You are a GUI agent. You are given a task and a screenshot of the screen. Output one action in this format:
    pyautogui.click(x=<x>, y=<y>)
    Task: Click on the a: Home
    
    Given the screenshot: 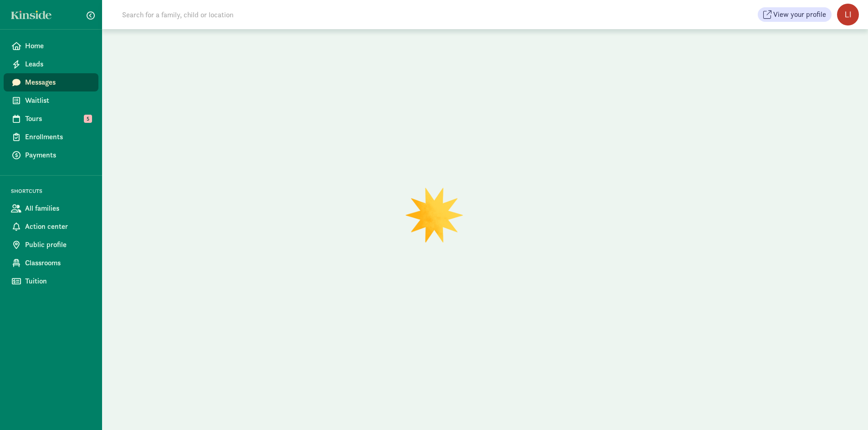 What is the action you would take?
    pyautogui.click(x=51, y=46)
    